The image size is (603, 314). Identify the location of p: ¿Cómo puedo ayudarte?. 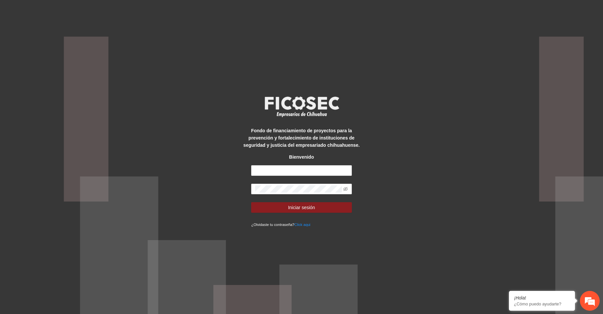
(542, 304).